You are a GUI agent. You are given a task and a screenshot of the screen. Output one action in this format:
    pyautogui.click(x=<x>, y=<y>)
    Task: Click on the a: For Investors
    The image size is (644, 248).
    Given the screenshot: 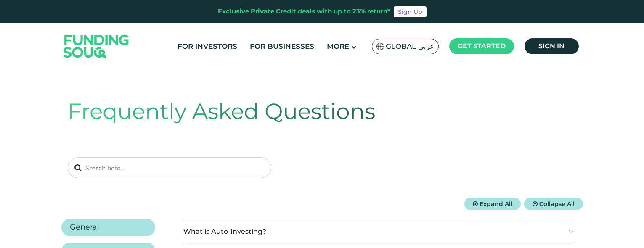 What is the action you would take?
    pyautogui.click(x=207, y=46)
    